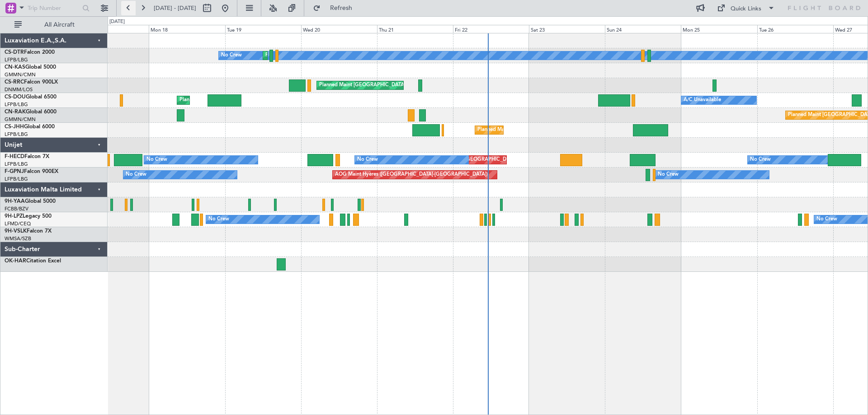 This screenshot has height=415, width=868. I want to click on span: CN-RAK, so click(15, 112).